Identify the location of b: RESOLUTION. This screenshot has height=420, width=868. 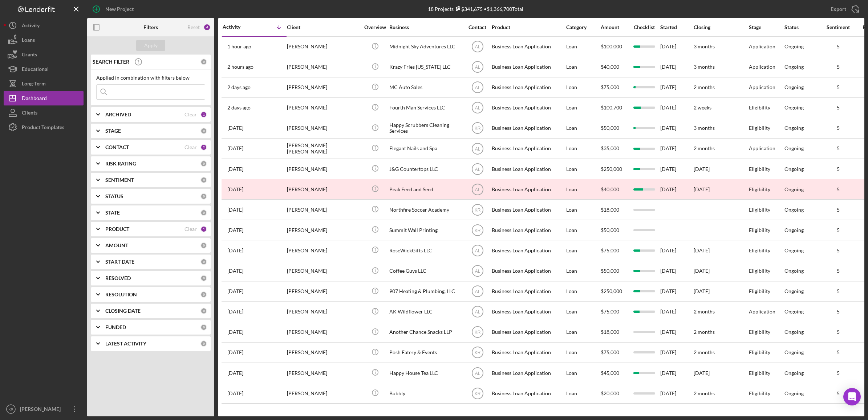
(121, 294).